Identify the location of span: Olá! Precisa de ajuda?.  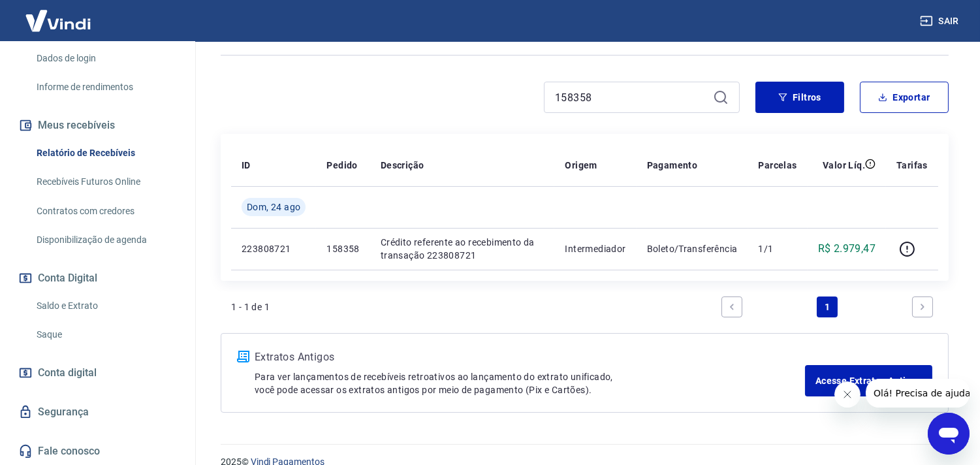
(59, 14).